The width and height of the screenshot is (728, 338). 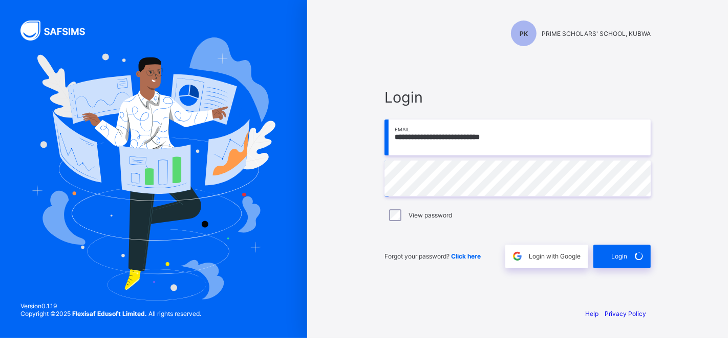 What do you see at coordinates (433, 256) in the screenshot?
I see `span: Forgot your password?` at bounding box center [433, 256].